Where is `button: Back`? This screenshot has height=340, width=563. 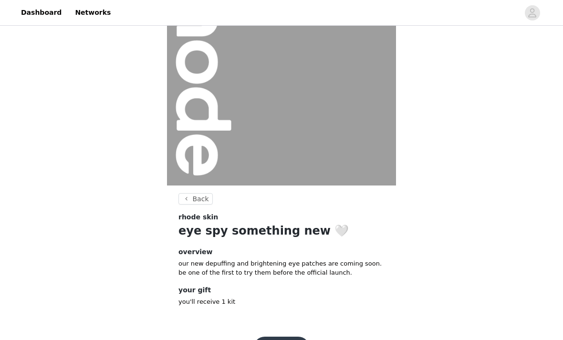 button: Back is located at coordinates (196, 199).